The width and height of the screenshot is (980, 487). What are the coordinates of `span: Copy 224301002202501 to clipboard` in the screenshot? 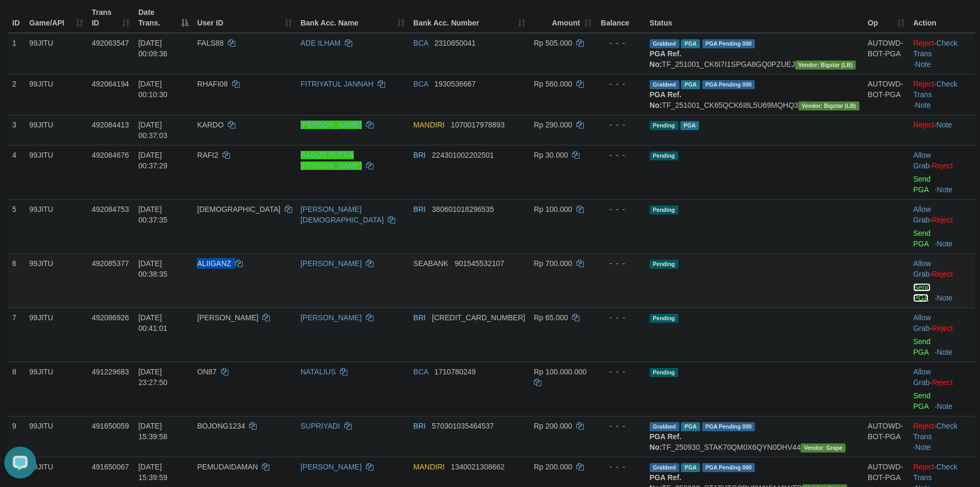 It's located at (463, 155).